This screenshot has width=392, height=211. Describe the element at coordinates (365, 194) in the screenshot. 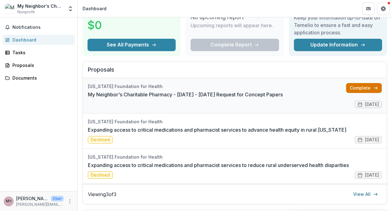

I see `a: View All` at that location.